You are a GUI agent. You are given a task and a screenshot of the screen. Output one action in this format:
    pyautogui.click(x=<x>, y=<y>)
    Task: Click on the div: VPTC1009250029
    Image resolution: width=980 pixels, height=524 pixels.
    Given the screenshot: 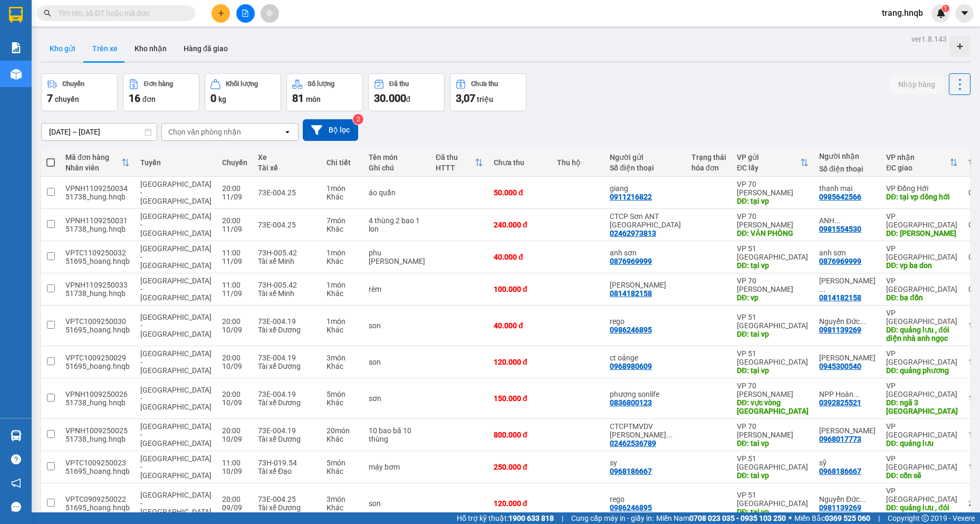 What is the action you would take?
    pyautogui.click(x=97, y=357)
    